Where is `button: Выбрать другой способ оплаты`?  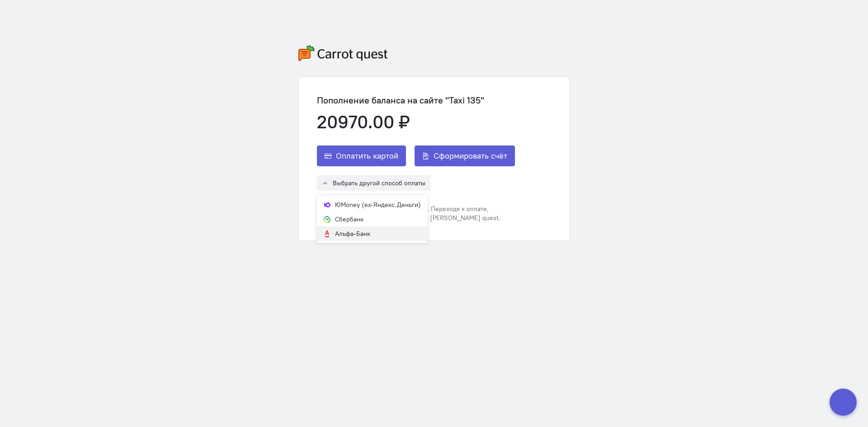 button: Выбрать другой способ оплаты is located at coordinates (374, 183).